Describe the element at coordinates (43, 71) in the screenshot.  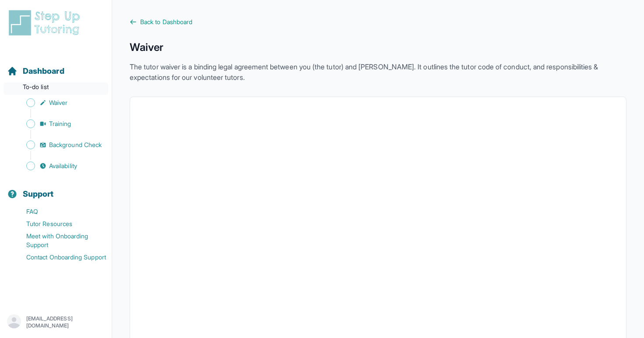
I see `span: Dashboard` at that location.